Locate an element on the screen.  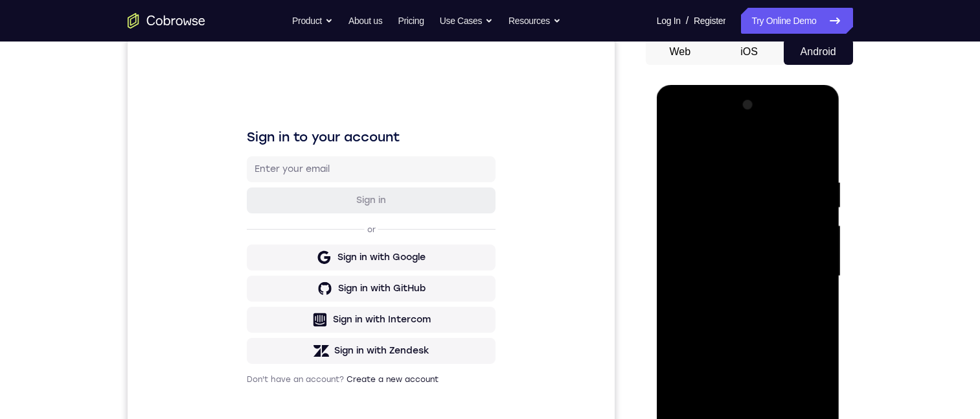
a: Go to the home page is located at coordinates (166, 20).